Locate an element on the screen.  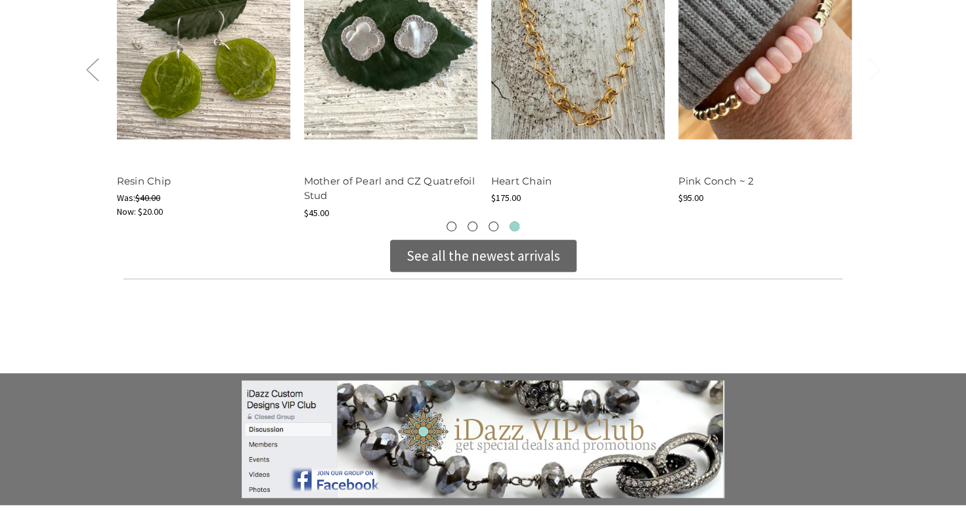
span: $95.00 is located at coordinates (691, 198).